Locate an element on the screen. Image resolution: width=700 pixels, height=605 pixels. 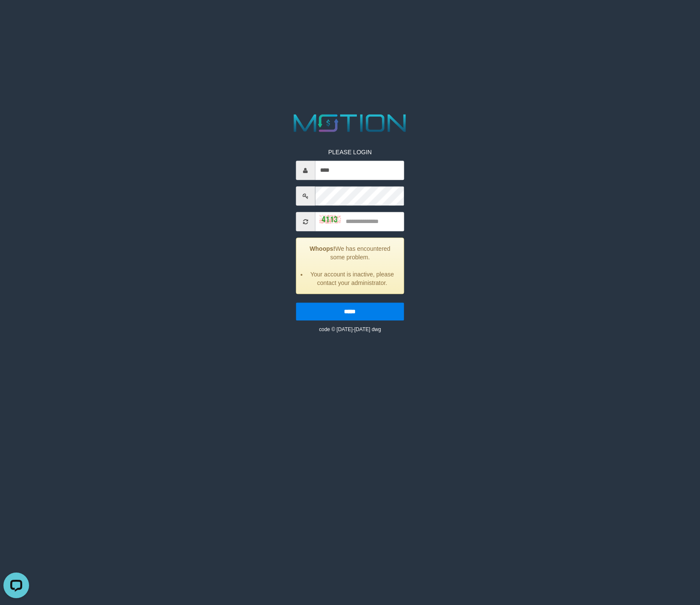
div: We has encountered some problem. is located at coordinates (350, 266).